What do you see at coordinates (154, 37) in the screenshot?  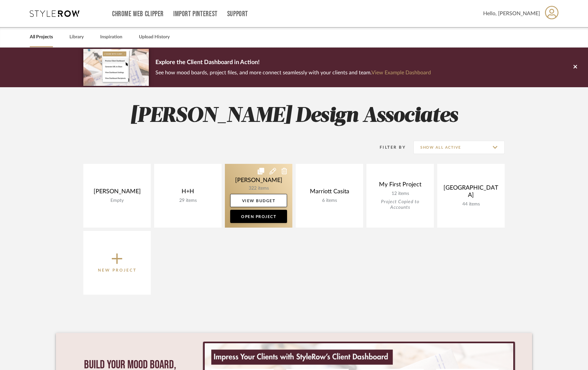 I see `a: Upload History` at bounding box center [154, 37].